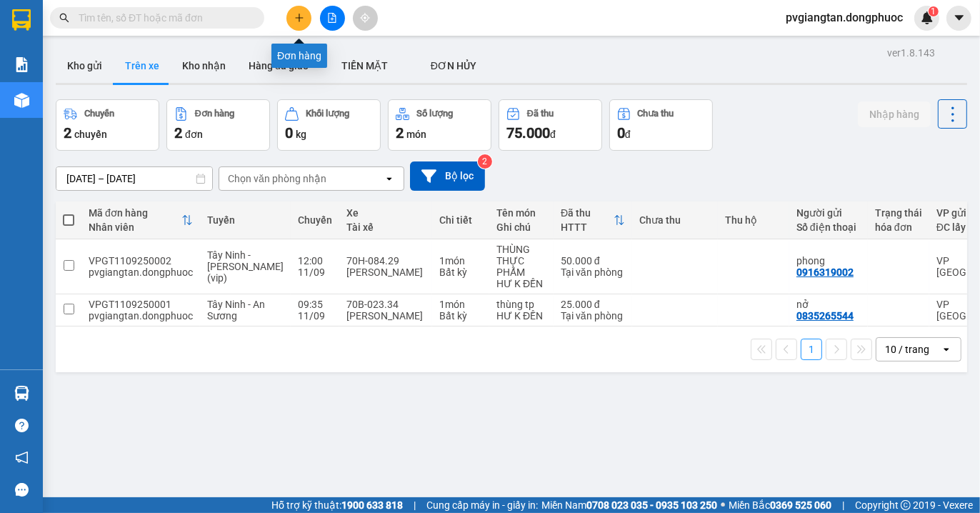 Image resolution: width=980 pixels, height=513 pixels. I want to click on div: HƯ K ĐỀN, so click(522, 315).